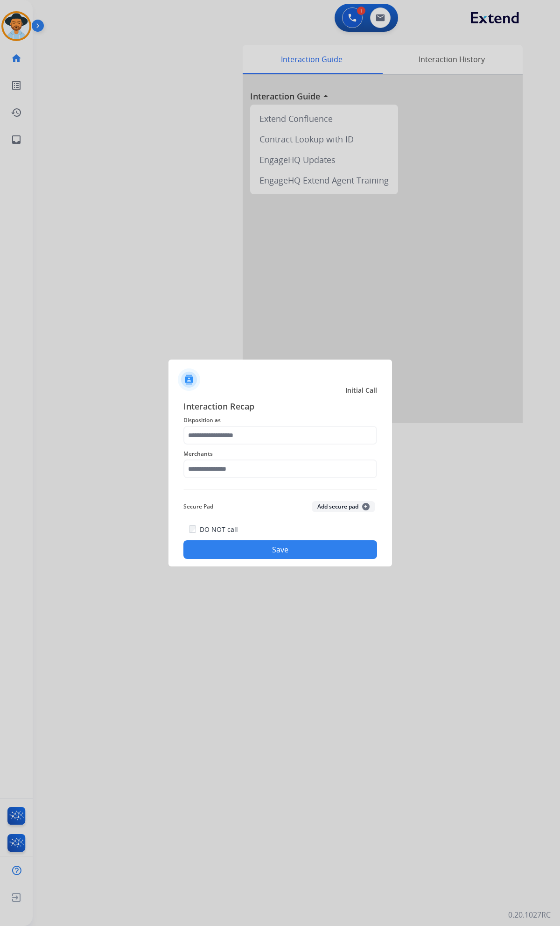 This screenshot has width=560, height=926. I want to click on label: DO NOT call, so click(219, 529).